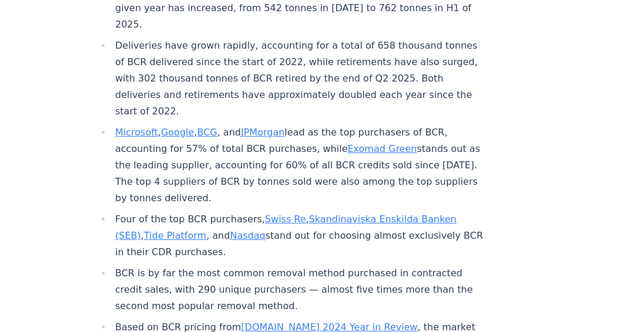 The image size is (644, 332). I want to click on a: JPMorgan, so click(263, 132).